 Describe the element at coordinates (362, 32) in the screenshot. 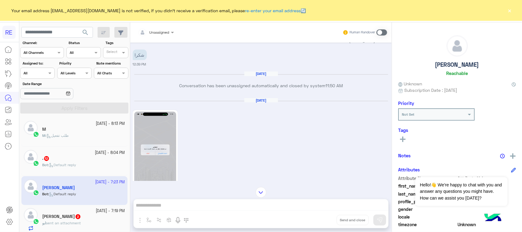

I see `small: Human Handover` at that location.